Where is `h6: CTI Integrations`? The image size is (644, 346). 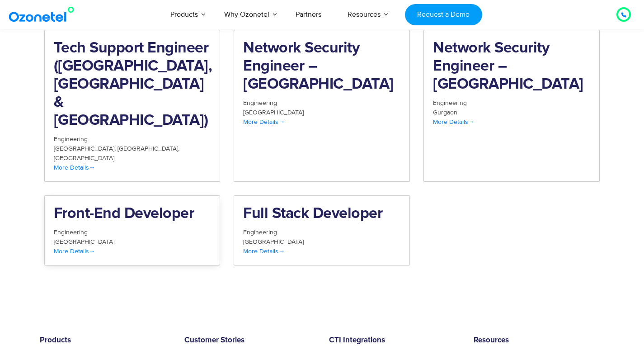 h6: CTI Integrations is located at coordinates (395, 341).